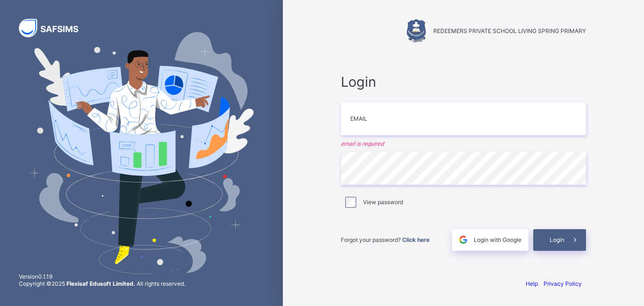 The height and width of the screenshot is (306, 644). Describe the element at coordinates (463, 143) in the screenshot. I see `em: email is required` at that location.